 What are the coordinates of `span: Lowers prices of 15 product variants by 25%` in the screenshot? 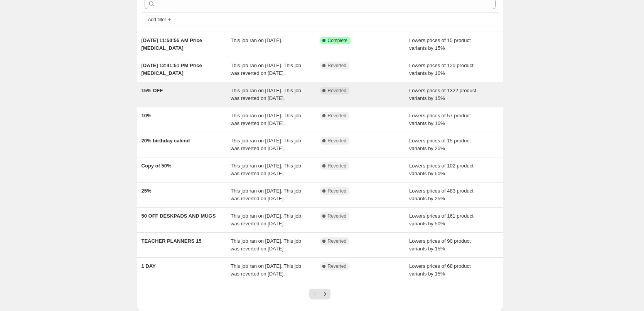 It's located at (440, 145).